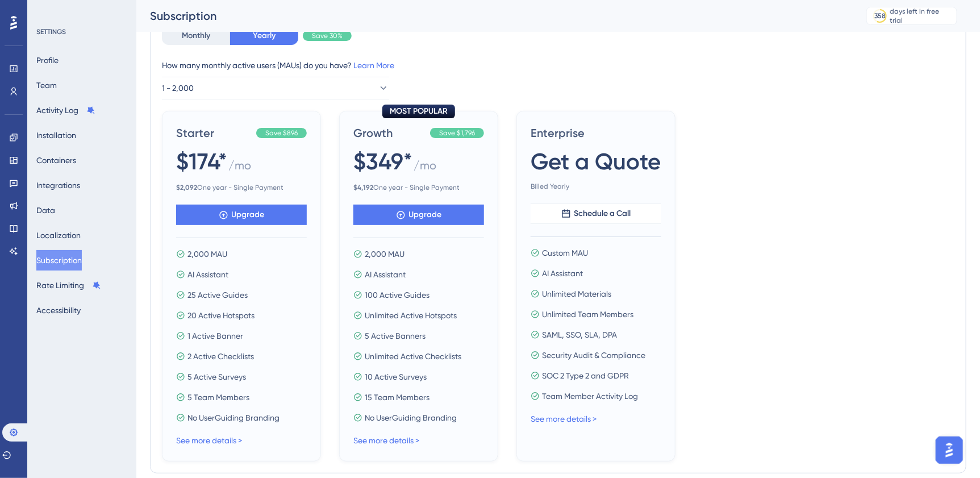  What do you see at coordinates (69, 285) in the screenshot?
I see `button: Rate Limiting` at bounding box center [69, 285].